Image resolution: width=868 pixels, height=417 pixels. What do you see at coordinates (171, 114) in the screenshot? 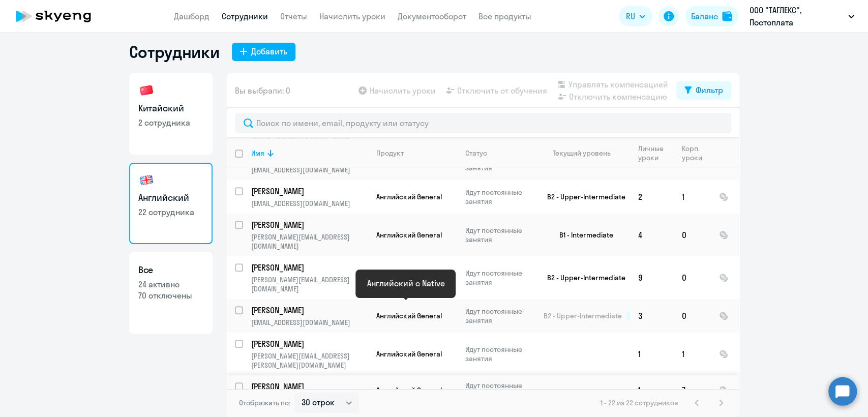
I see `a: Китайский2 сотрудника` at bounding box center [171, 114].